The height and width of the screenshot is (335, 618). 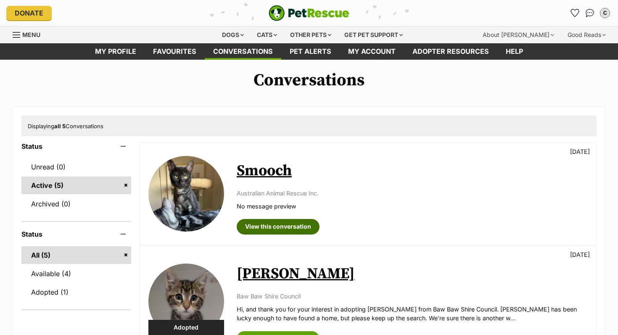 I want to click on button: My account, so click(x=605, y=13).